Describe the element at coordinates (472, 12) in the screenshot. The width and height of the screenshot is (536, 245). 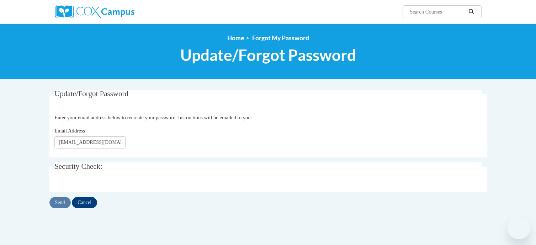
I see `button: Search` at that location.